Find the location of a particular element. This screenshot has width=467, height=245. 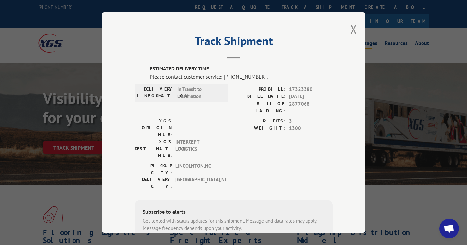

button: Close modal is located at coordinates (354, 29).